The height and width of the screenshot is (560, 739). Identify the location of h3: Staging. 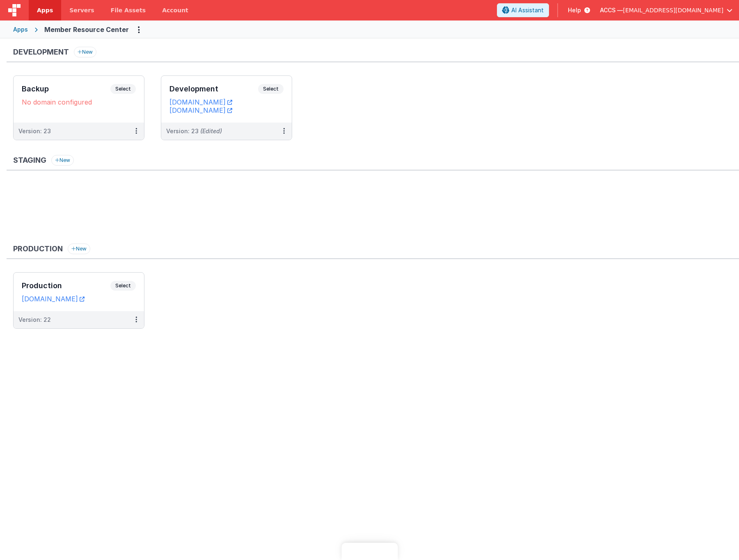
(29, 160).